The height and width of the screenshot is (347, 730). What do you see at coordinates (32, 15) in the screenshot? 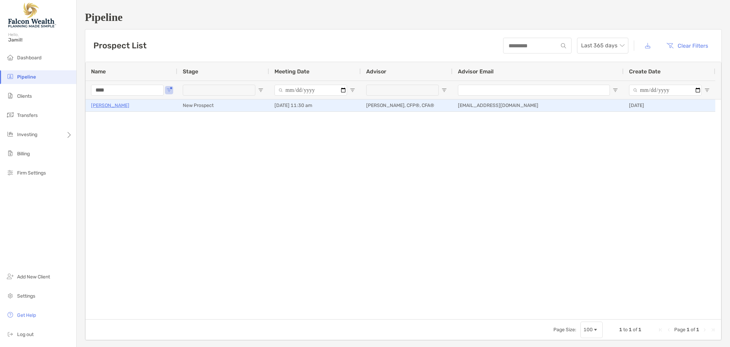
I see `img: Falcon Wealth Planning Logo` at bounding box center [32, 15].